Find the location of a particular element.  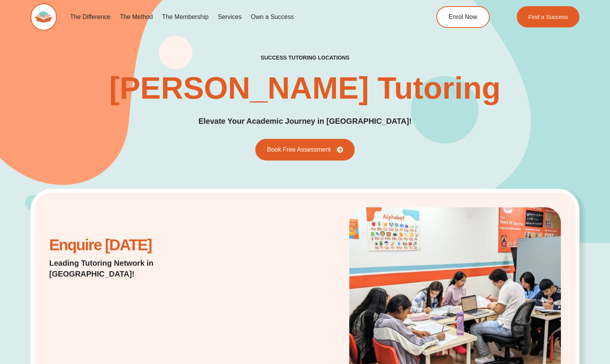

a: The Method is located at coordinates (136, 17).